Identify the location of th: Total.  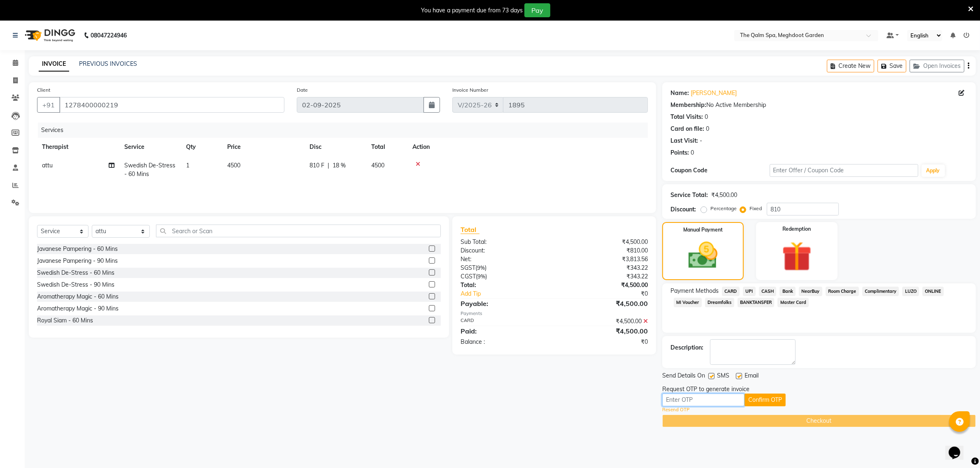
(387, 147).